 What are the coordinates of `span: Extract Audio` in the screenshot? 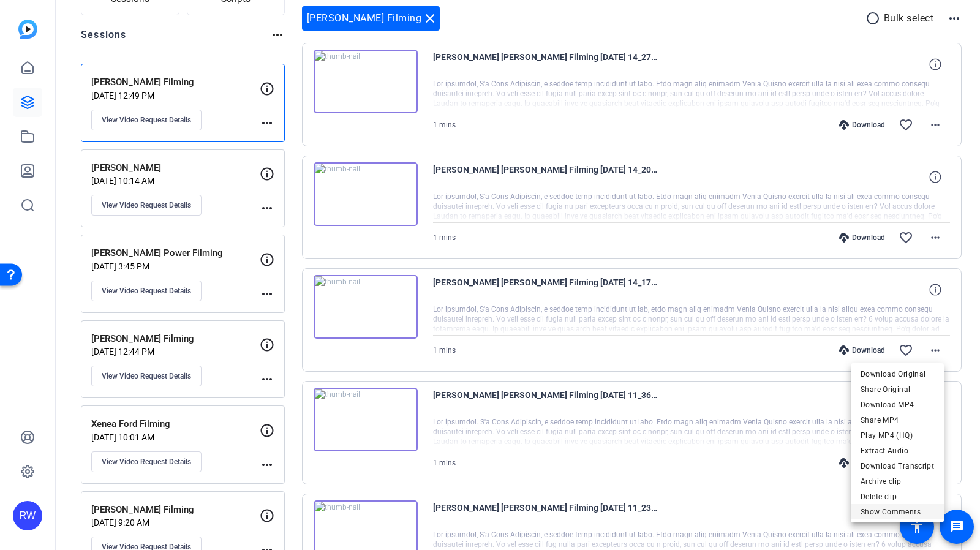 It's located at (898, 451).